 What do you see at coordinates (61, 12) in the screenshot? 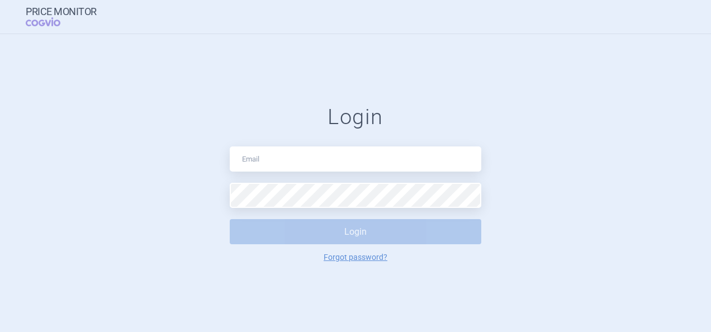
I see `strong: Price Monitor` at bounding box center [61, 12].